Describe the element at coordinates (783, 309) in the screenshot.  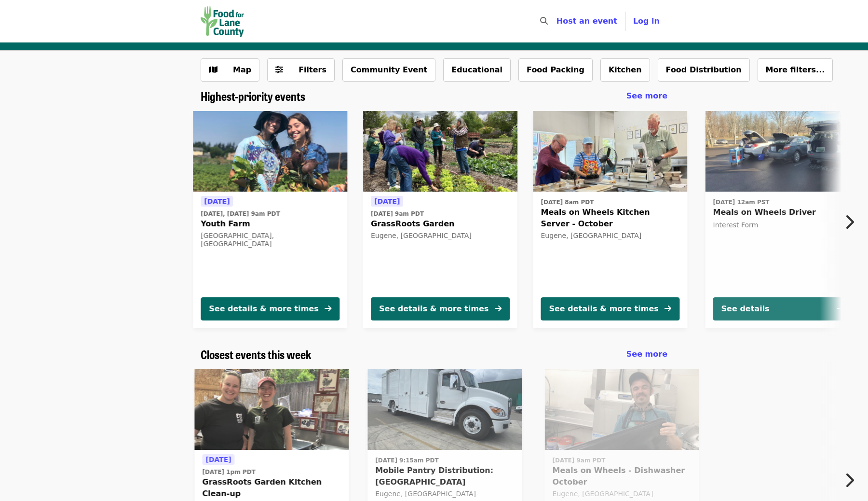
I see `button: See details` at that location.